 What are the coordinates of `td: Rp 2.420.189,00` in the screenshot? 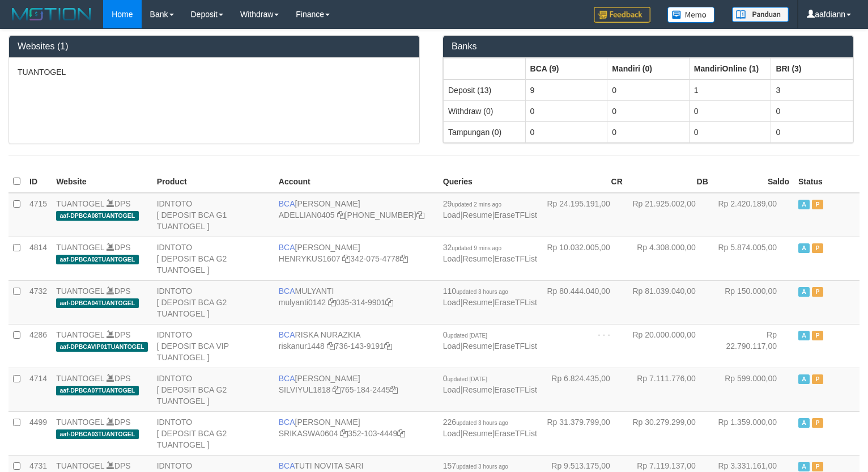 It's located at (753, 215).